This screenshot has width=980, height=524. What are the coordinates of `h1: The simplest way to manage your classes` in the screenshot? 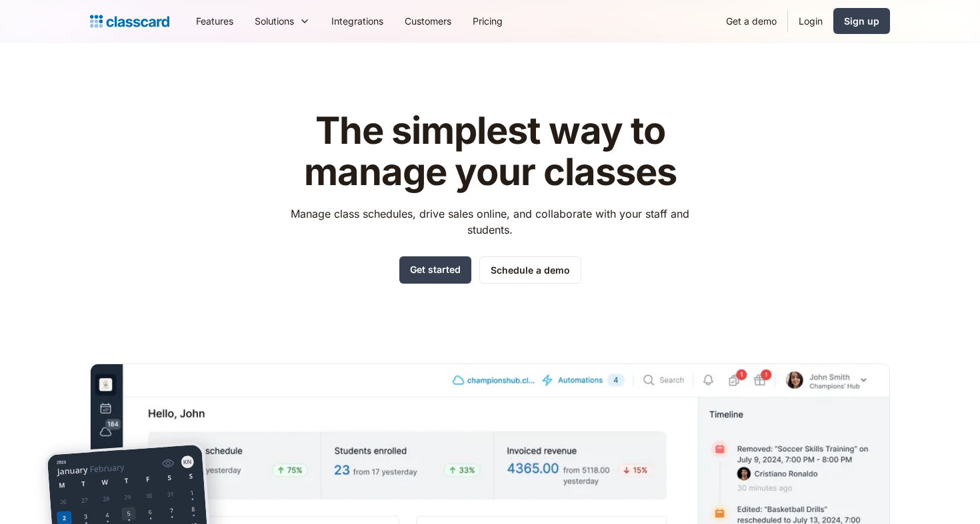 It's located at (490, 151).